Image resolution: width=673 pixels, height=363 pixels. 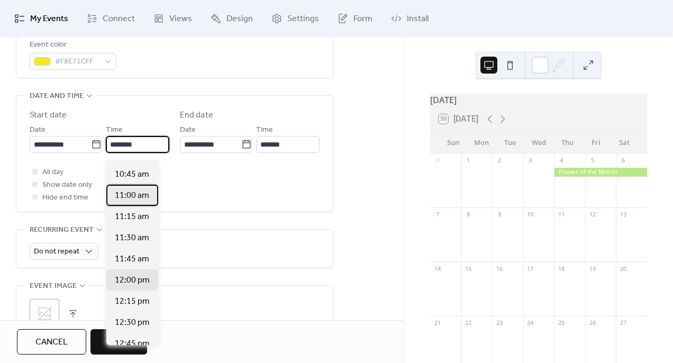 I want to click on div: 21, so click(x=437, y=323).